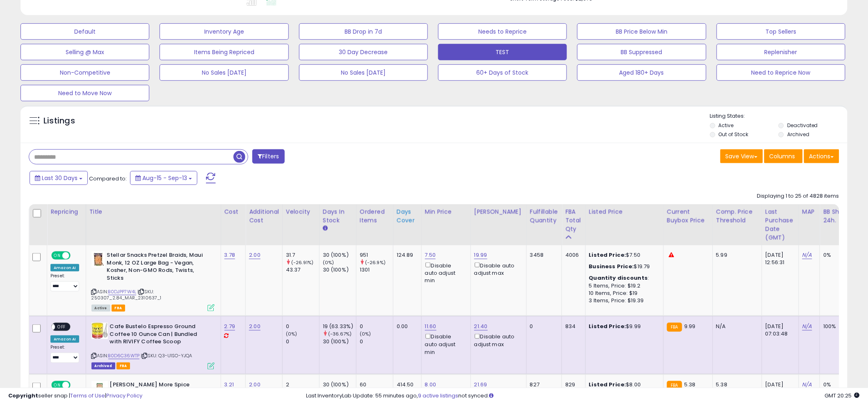  Describe the element at coordinates (438, 396) in the screenshot. I see `a: 9 active listings` at that location.